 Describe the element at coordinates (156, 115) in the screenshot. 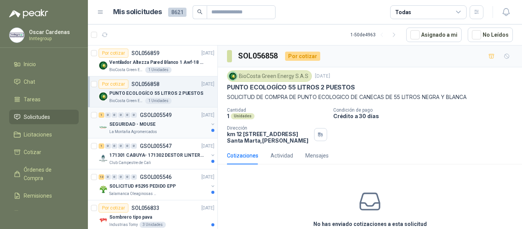

I see `p: GSOL005549` at that location.